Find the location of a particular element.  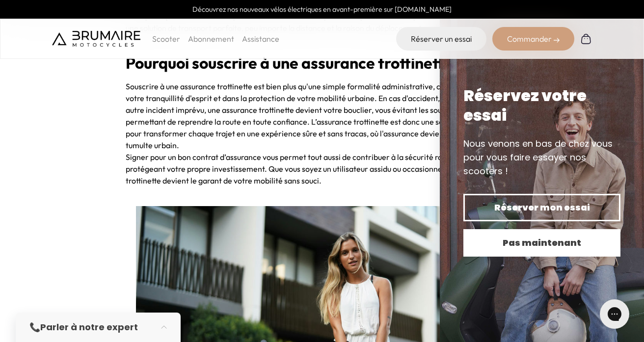

img: Brumaire Motocycles is located at coordinates (96, 39).